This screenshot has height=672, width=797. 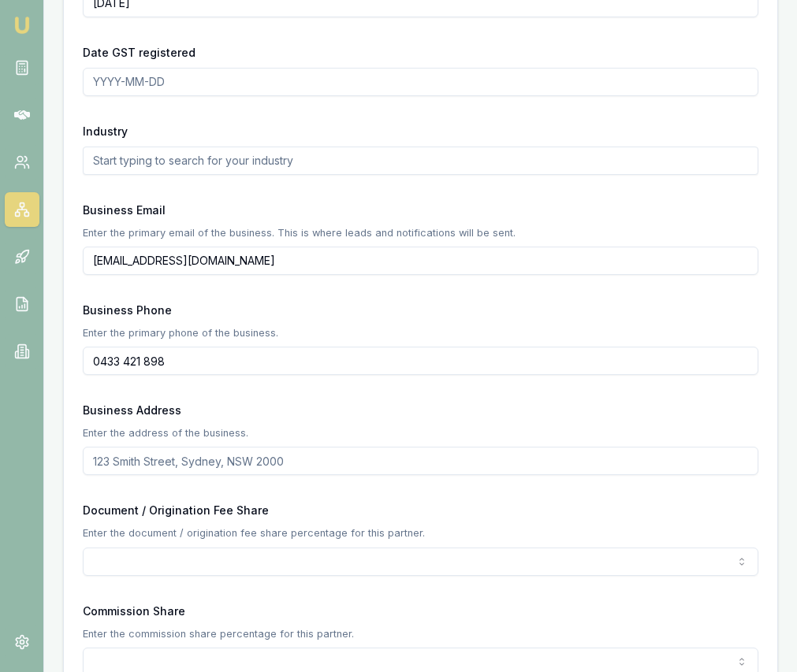 I want to click on input: candice.jackson@gmail.com, so click(x=420, y=260).